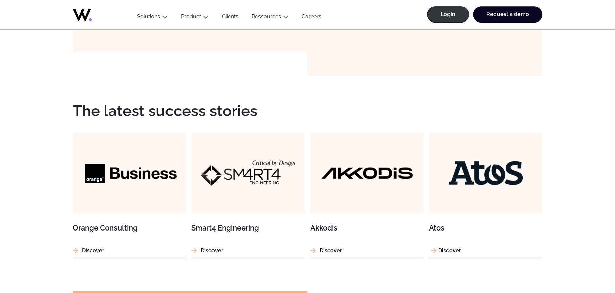  I want to click on a: Smart4 Engineering Smart4 Engineering Discover, so click(248, 195).